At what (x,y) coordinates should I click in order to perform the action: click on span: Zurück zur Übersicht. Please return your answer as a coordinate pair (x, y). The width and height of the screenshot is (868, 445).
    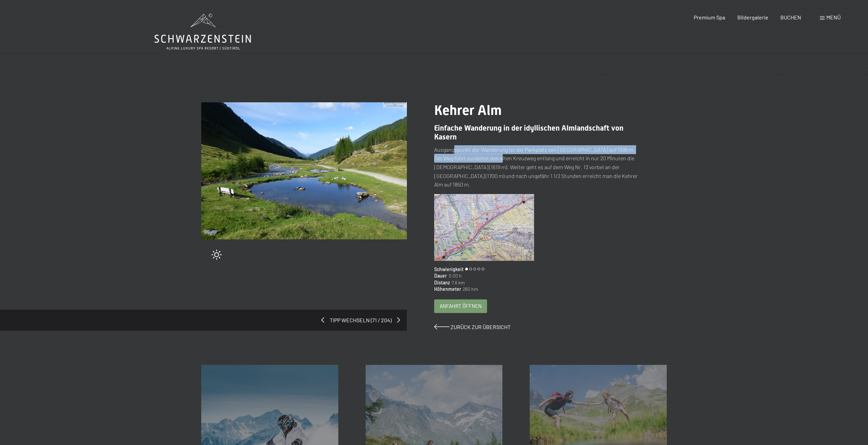
    Looking at the image, I should click on (480, 327).